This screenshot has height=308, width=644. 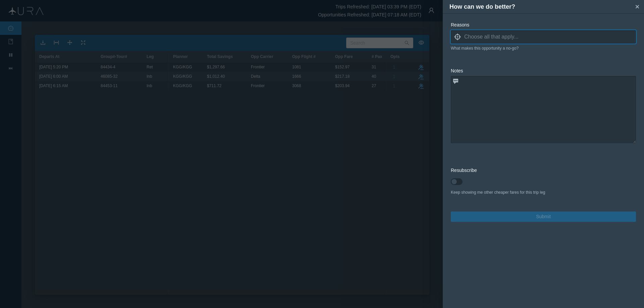 I want to click on span: Reasons, so click(x=460, y=25).